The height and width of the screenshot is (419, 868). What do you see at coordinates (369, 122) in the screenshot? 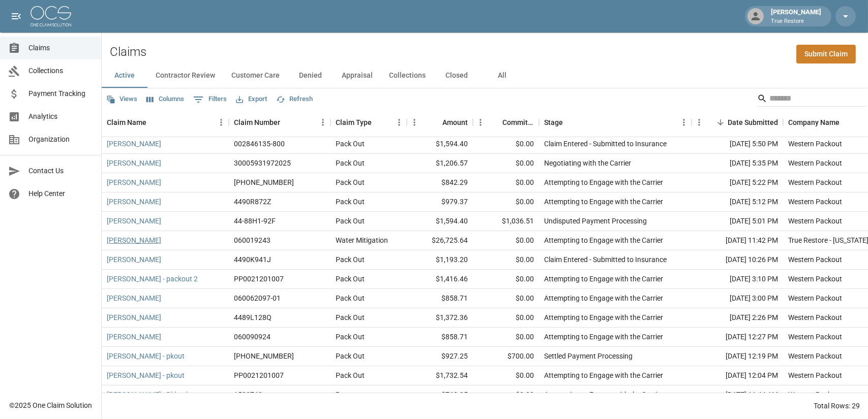
I see `div: Claim Type` at bounding box center [369, 122].